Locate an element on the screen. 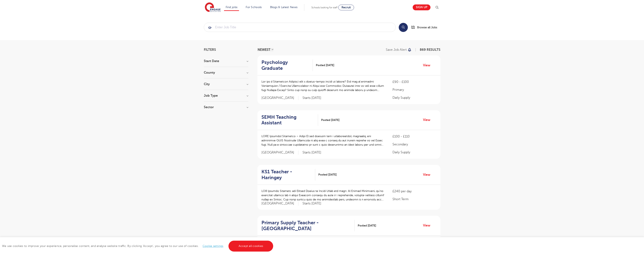  h2: Psychology Graduate is located at coordinates (285, 65).